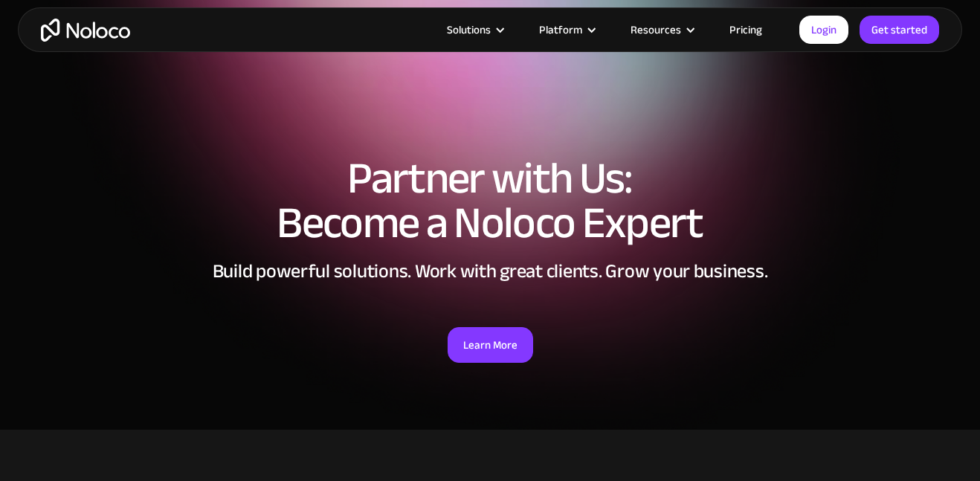  I want to click on a: Learn More, so click(490, 345).